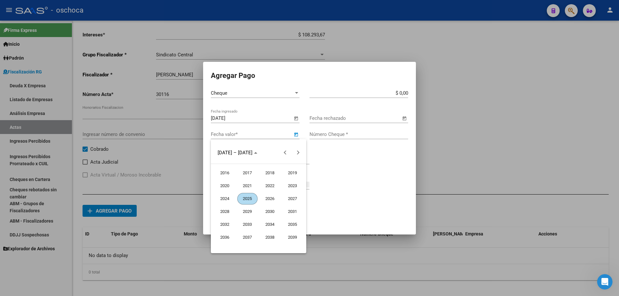 The image size is (619, 296). Describe the element at coordinates (292, 173) in the screenshot. I see `span: 2019` at that location.